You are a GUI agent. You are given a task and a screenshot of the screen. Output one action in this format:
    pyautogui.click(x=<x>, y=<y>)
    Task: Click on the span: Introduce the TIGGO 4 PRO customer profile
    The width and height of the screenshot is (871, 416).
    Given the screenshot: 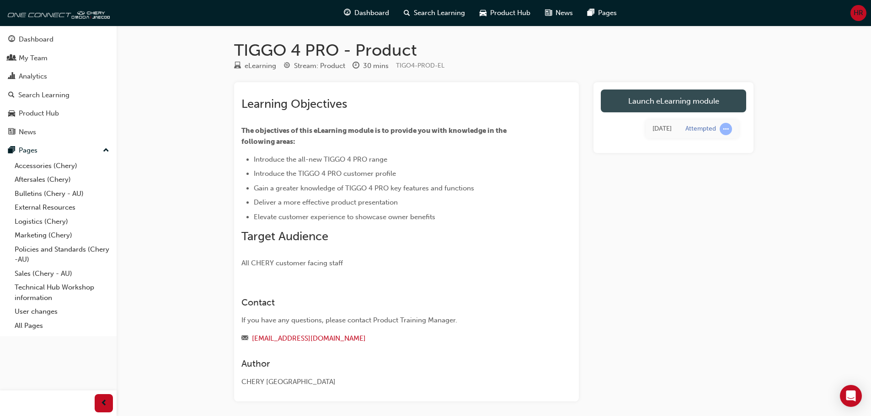 What is the action you would take?
    pyautogui.click(x=324, y=174)
    